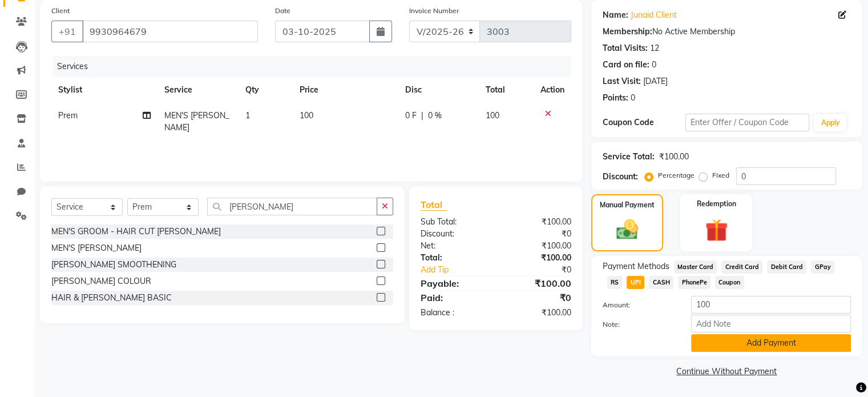  I want to click on input: Add Note, so click(771, 323).